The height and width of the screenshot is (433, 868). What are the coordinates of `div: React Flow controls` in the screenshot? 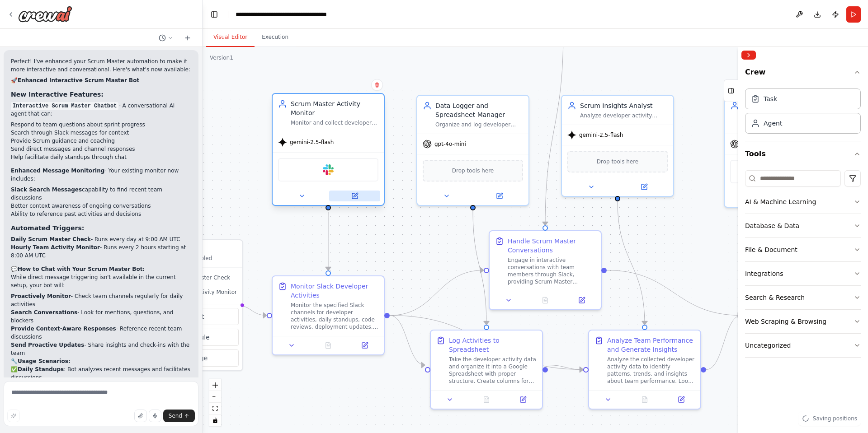 It's located at (215, 403).